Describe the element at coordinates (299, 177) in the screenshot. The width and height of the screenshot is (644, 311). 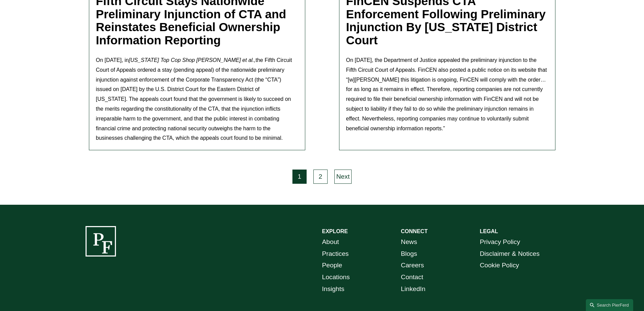
I see `a: 1` at that location.